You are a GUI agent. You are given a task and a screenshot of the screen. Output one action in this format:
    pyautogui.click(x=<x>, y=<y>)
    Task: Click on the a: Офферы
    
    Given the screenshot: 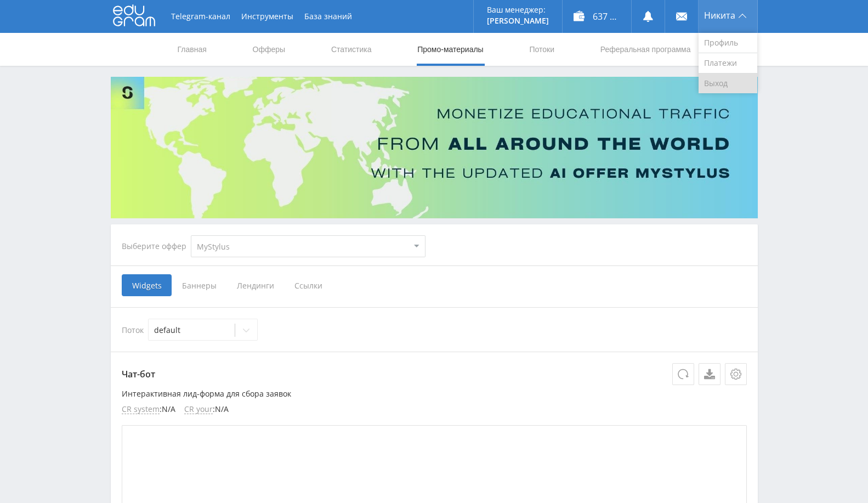 What is the action you would take?
    pyautogui.click(x=269, y=50)
    